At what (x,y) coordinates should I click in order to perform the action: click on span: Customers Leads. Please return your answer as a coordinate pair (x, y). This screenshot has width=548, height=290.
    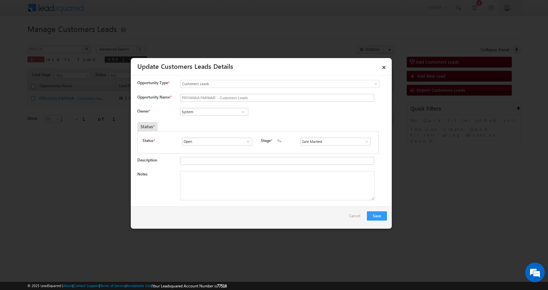
    Looking at the image, I should click on (266, 84).